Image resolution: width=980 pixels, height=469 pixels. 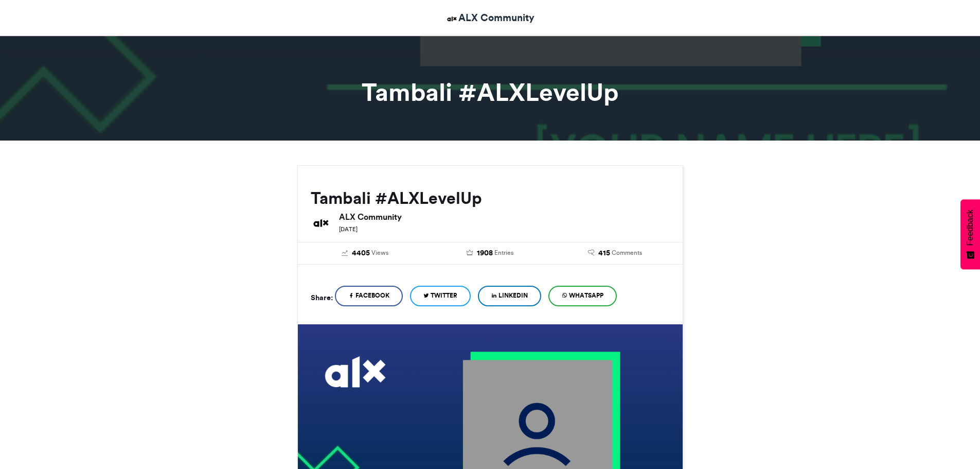 What do you see at coordinates (586, 295) in the screenshot?
I see `span: WhatsApp` at bounding box center [586, 295].